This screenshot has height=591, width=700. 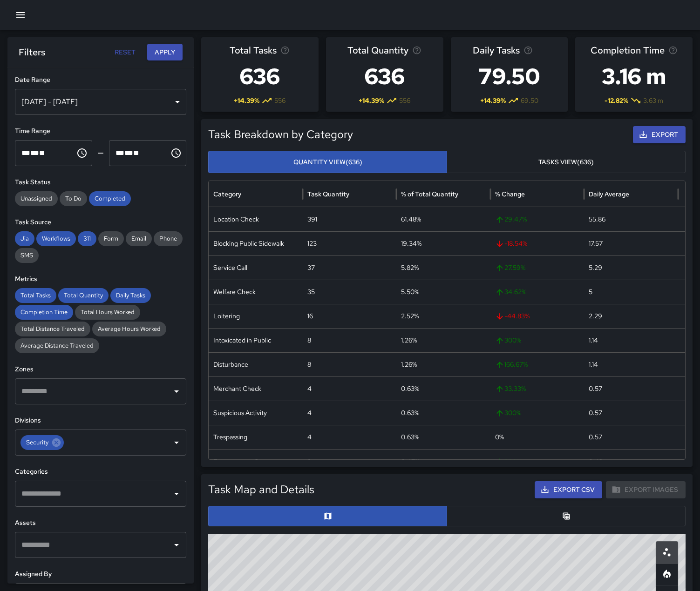 I want to click on div: Total Hours Worked, so click(x=107, y=313).